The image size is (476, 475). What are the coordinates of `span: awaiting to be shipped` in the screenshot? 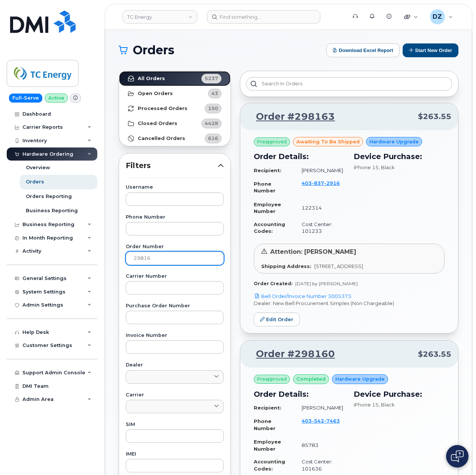 It's located at (328, 142).